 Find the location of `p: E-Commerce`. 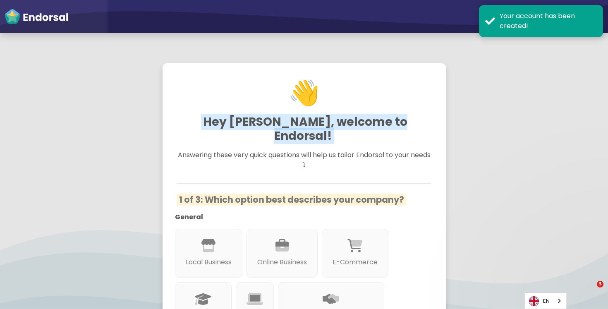

p: E-Commerce is located at coordinates (355, 262).